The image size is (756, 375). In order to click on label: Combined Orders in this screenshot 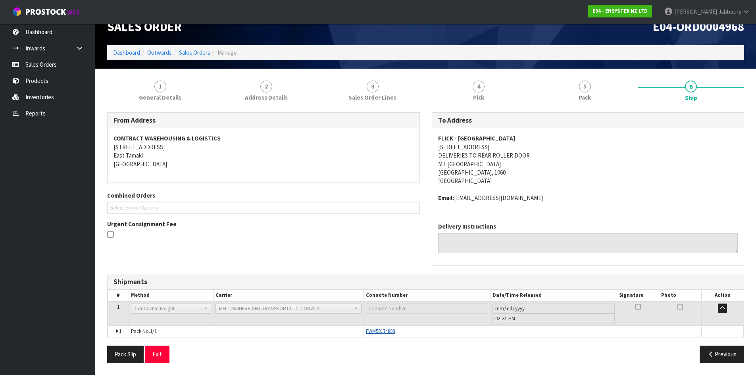, I will do `click(131, 195)`.